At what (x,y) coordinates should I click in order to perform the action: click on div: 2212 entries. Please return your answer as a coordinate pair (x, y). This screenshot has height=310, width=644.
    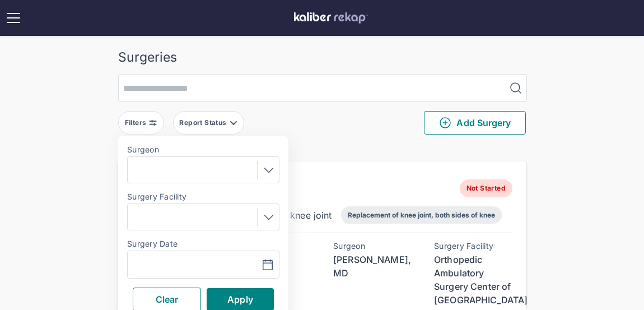
    Looking at the image, I should click on (322, 150).